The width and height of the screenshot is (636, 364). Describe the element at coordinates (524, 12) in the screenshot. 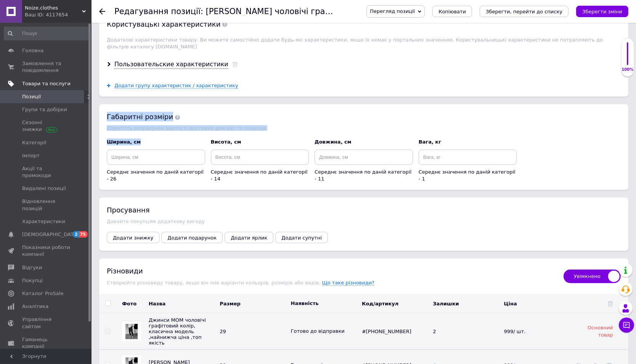

I see `button: Зберегти, перейти до списку` at that location.